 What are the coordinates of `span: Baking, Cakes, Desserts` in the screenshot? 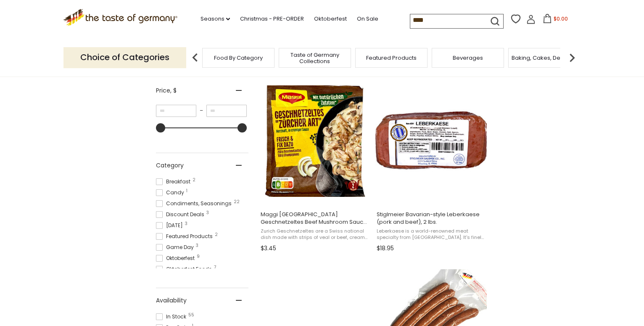 It's located at (544, 57).